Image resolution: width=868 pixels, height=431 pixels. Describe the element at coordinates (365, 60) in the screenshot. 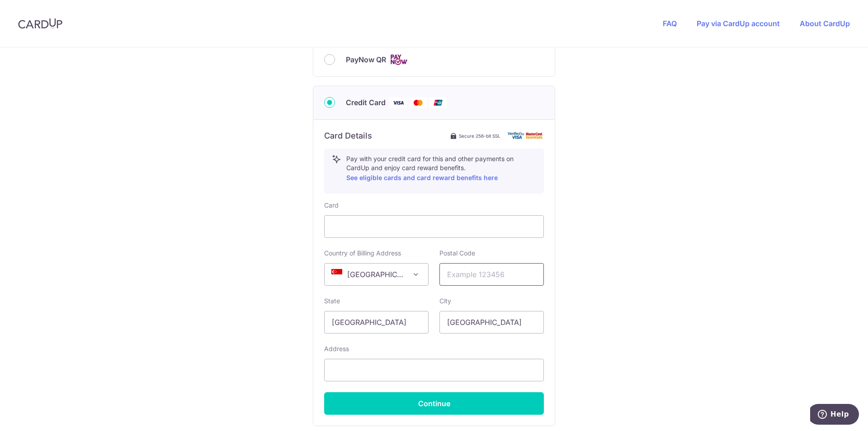

I see `span: PayNow QR` at that location.